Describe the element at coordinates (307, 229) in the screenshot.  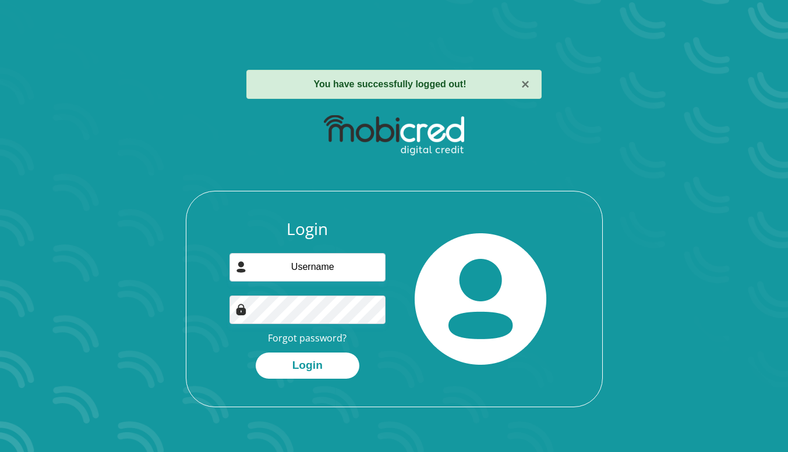
I see `h3: Login` at that location.